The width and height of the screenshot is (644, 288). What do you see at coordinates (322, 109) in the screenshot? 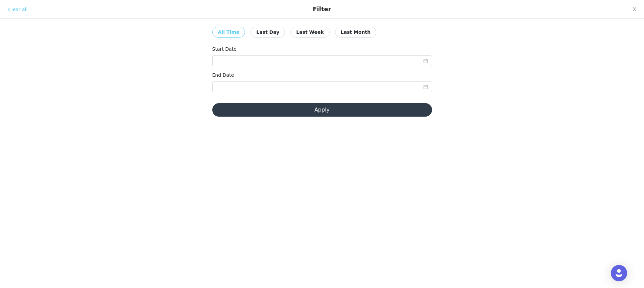
I see `button: Apply` at bounding box center [322, 109].